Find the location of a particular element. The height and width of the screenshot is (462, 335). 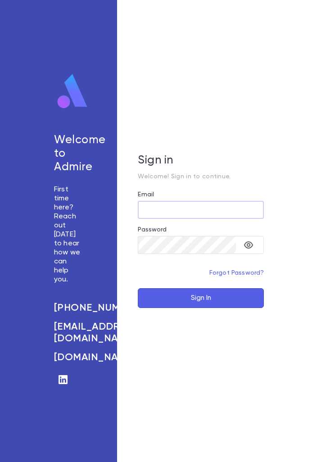

a: Forgot Password? is located at coordinates (237, 273).